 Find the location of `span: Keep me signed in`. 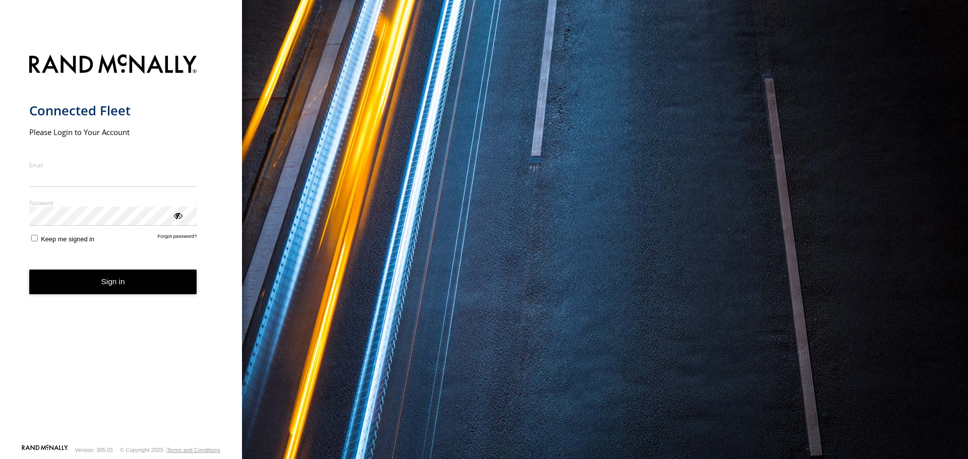

span: Keep me signed in is located at coordinates (68, 239).